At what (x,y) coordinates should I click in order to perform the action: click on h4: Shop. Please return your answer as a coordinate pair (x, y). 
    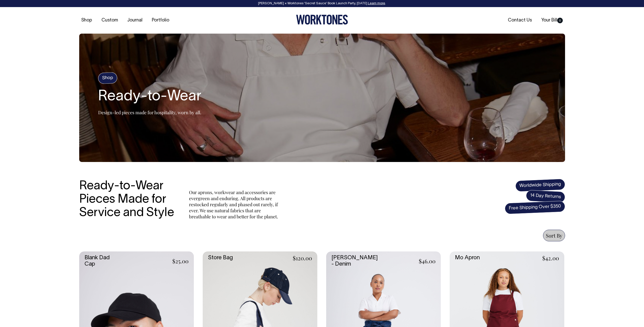
    Looking at the image, I should click on (108, 78).